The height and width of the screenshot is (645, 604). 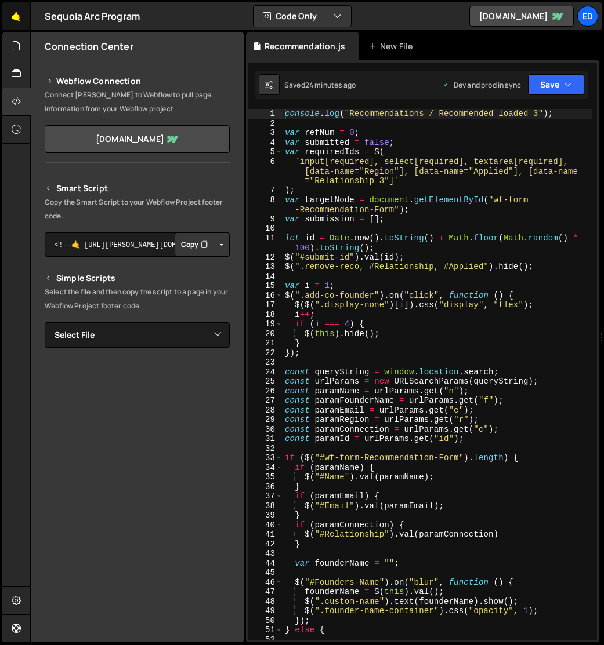 I want to click on div: 38, so click(x=265, y=506).